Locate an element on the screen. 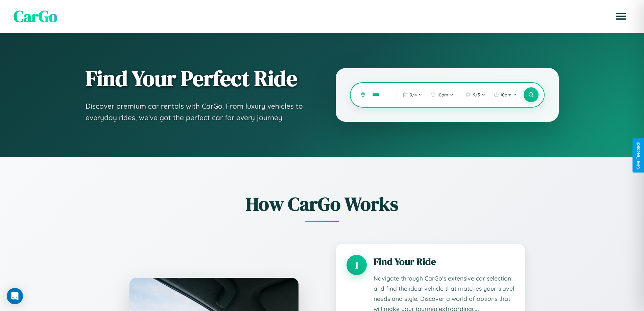  div: Give Feedback is located at coordinates (638, 156).